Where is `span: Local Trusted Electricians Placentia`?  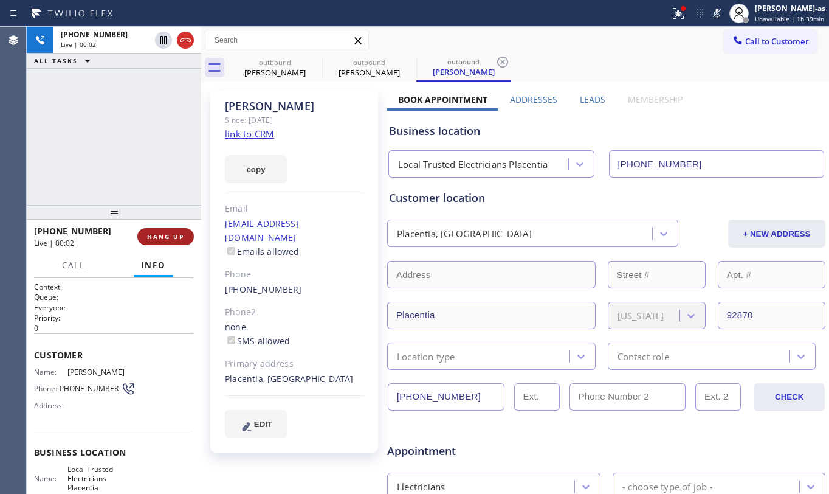
span: Local Trusted Electricians Placentia is located at coordinates (99, 479).